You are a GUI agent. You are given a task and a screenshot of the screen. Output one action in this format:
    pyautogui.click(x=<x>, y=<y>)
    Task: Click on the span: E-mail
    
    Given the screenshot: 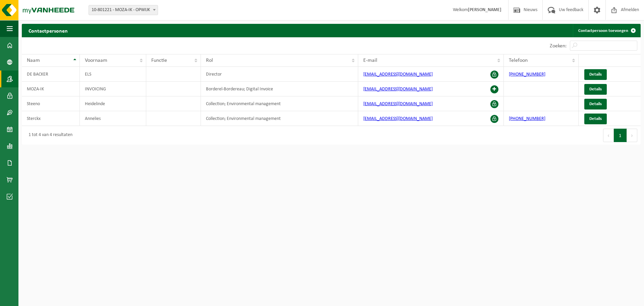 What is the action you would take?
    pyautogui.click(x=370, y=61)
    